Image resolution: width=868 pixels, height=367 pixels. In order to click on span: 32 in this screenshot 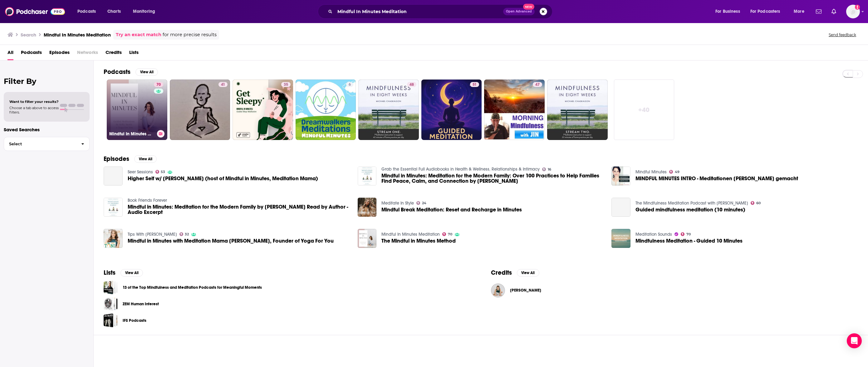, I will do `click(186, 234)`.